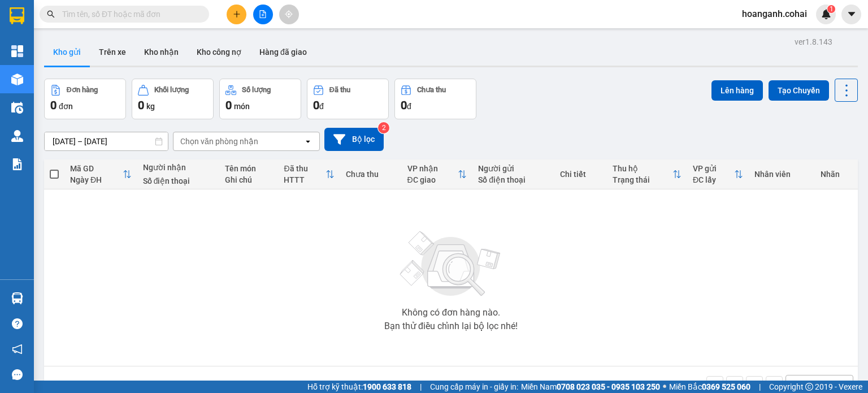 This screenshot has width=868, height=393. Describe the element at coordinates (173, 99) in the screenshot. I see `button: Khối lượng0kg` at that location.